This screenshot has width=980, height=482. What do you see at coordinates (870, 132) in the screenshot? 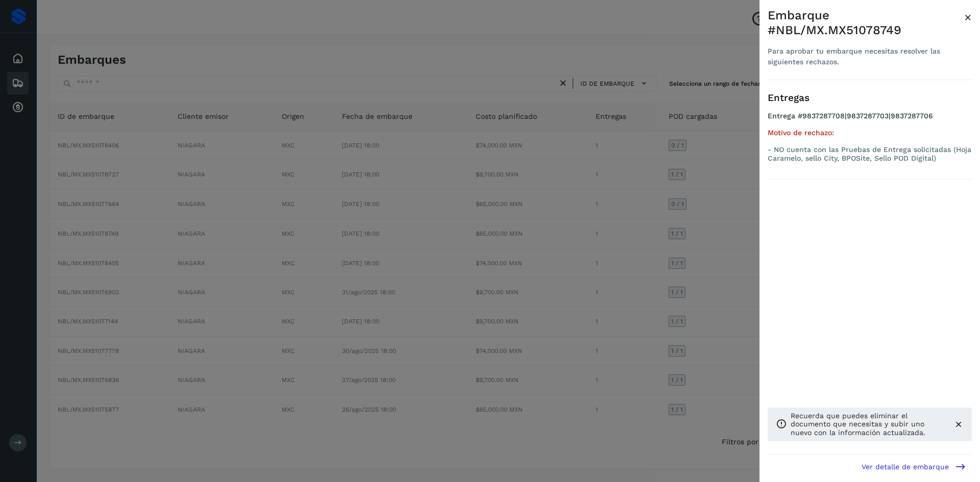
I see `h5: Motivo de rechazo:` at bounding box center [870, 132].